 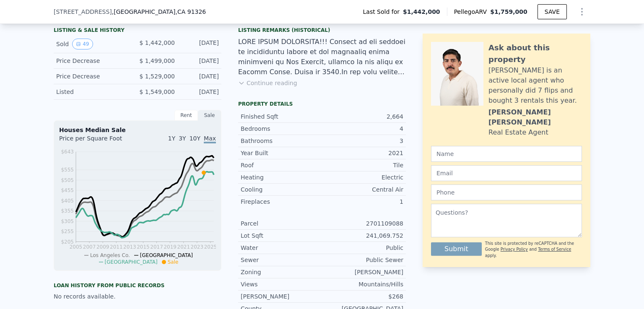 I want to click on span: Max, so click(x=210, y=139).